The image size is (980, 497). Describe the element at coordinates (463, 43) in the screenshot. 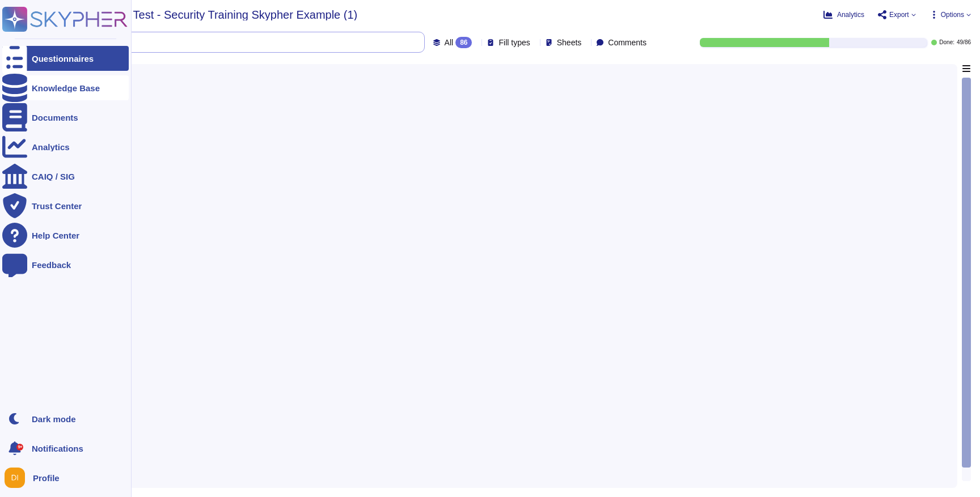

I see `div: 86` at that location.